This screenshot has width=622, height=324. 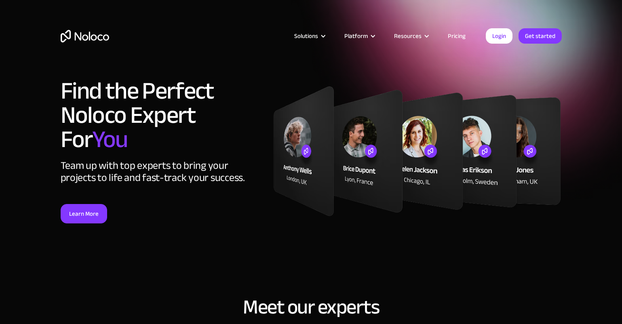 What do you see at coordinates (84, 214) in the screenshot?
I see `a: Learn More` at bounding box center [84, 214].